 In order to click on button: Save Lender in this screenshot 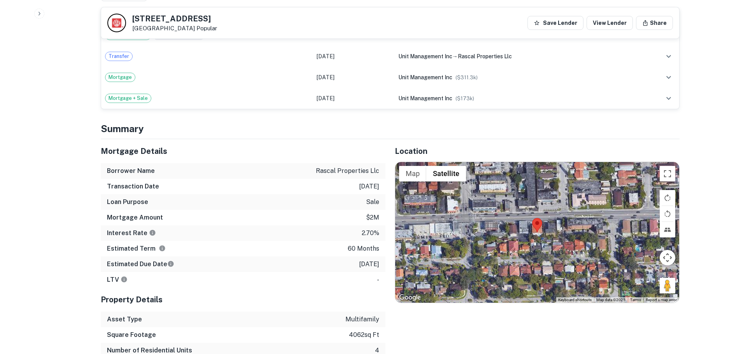, I will do `click(556, 23)`.